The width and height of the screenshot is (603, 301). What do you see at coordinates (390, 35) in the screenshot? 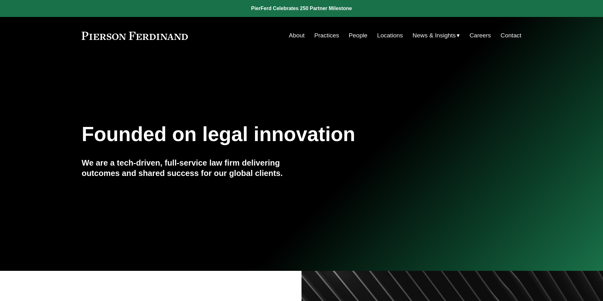
I see `a: Locations` at bounding box center [390, 35].